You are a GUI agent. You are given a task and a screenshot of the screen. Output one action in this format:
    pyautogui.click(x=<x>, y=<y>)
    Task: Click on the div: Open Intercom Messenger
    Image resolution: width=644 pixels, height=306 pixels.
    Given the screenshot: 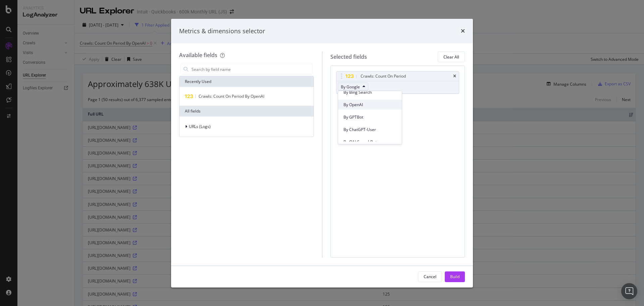 What is the action you would take?
    pyautogui.click(x=629, y=291)
    